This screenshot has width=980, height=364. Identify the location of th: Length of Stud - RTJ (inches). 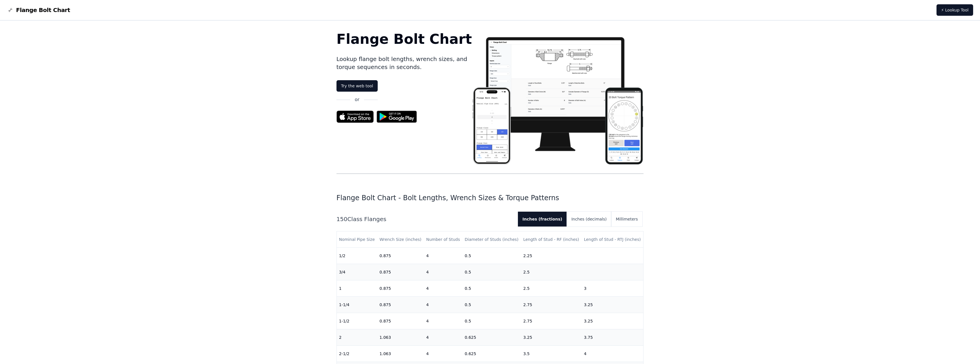
(612, 239).